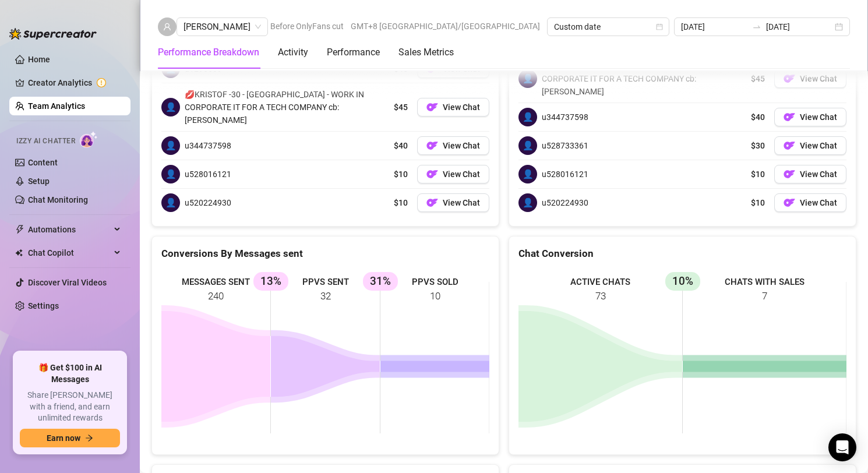  I want to click on div: Sales Metrics, so click(426, 52).